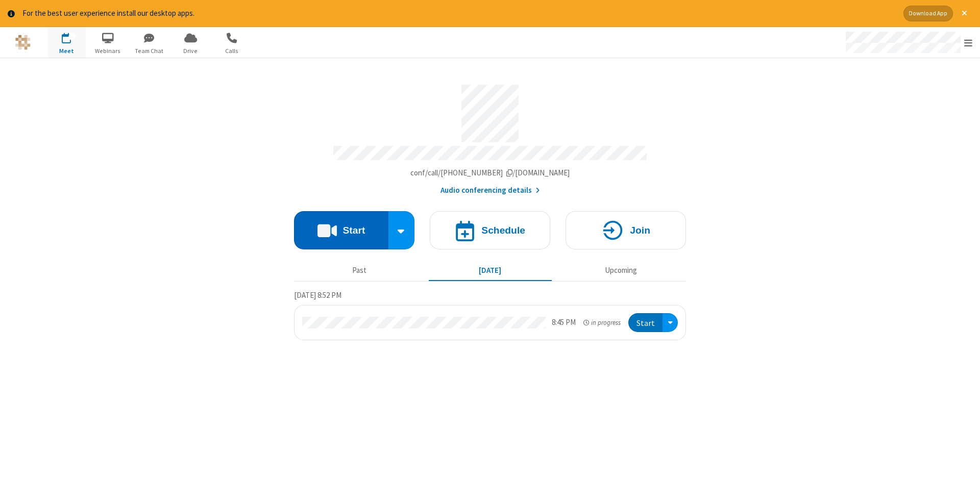 The image size is (980, 483). What do you see at coordinates (149, 51) in the screenshot?
I see `span: Team Chat` at bounding box center [149, 51].